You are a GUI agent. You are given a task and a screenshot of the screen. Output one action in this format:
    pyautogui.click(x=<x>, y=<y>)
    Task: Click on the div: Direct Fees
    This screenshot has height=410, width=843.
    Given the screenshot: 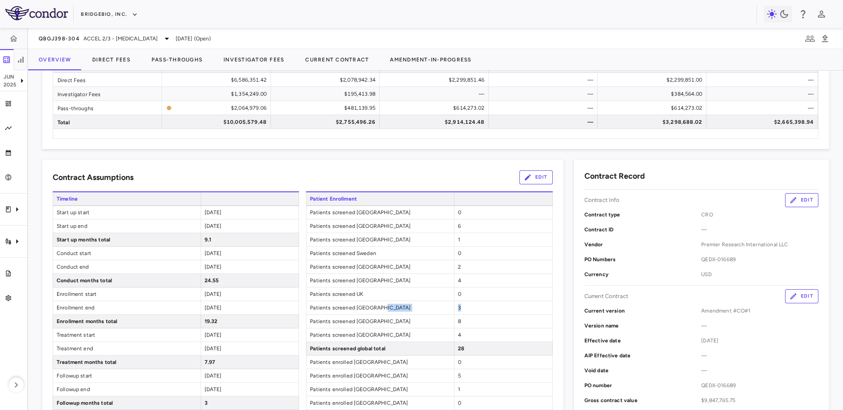 What is the action you would take?
    pyautogui.click(x=108, y=79)
    